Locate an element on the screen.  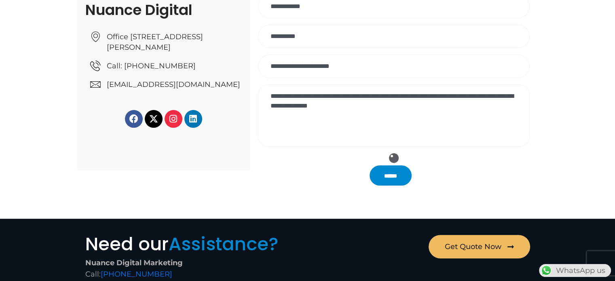
a: Get Quote Now is located at coordinates (479, 247).